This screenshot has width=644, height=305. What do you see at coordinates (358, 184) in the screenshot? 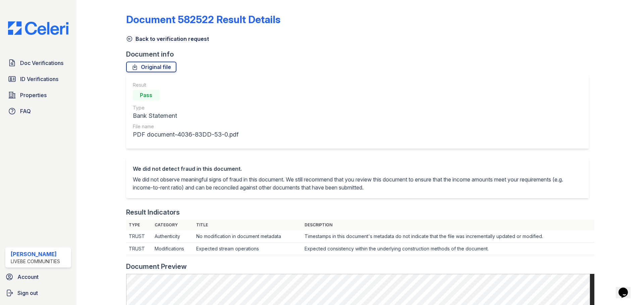
I see `p: We did not observe meaningful signs of fraud in this document. We still recommend that you review...` at bounding box center [358, 184].